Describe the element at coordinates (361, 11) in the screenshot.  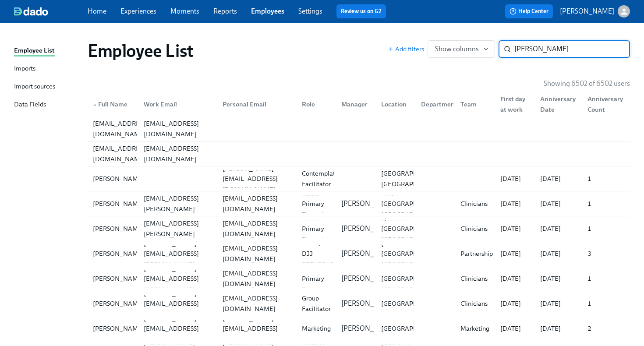
I see `button: Review us on G2` at that location.